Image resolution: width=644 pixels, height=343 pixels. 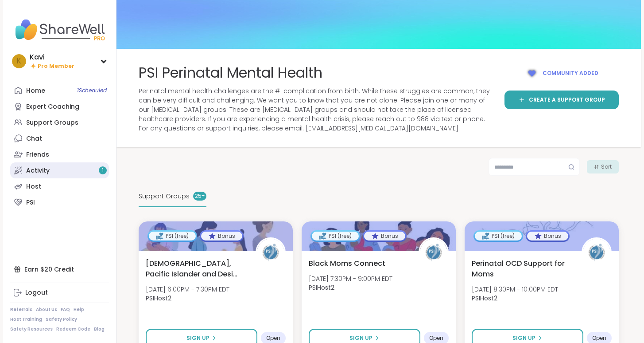 What do you see at coordinates (22, 309) in the screenshot?
I see `a: Referrals` at bounding box center [22, 309].